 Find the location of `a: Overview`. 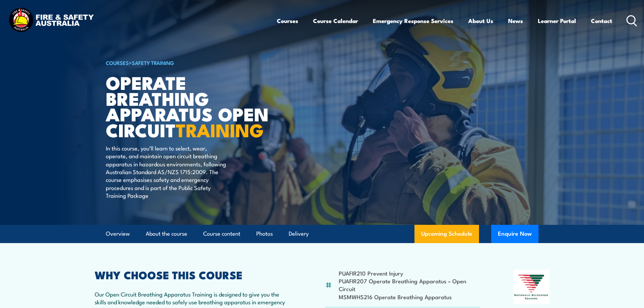

a: Overview is located at coordinates (117, 233).